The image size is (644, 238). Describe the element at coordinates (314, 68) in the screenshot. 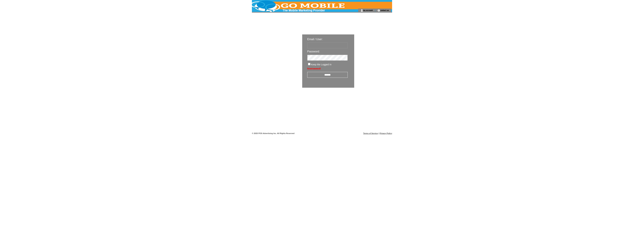

I see `a: Forgot password?` at that location.